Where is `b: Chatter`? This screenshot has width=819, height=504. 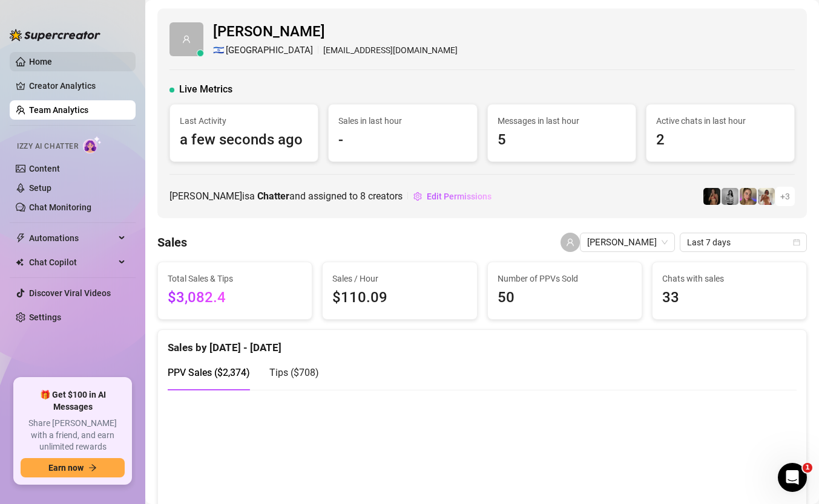 b: Chatter is located at coordinates (273, 196).